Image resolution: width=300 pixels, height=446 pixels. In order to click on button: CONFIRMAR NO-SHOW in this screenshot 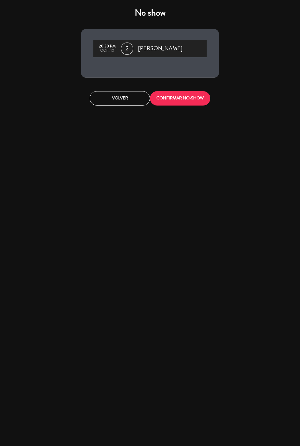, I will do `click(180, 98)`.